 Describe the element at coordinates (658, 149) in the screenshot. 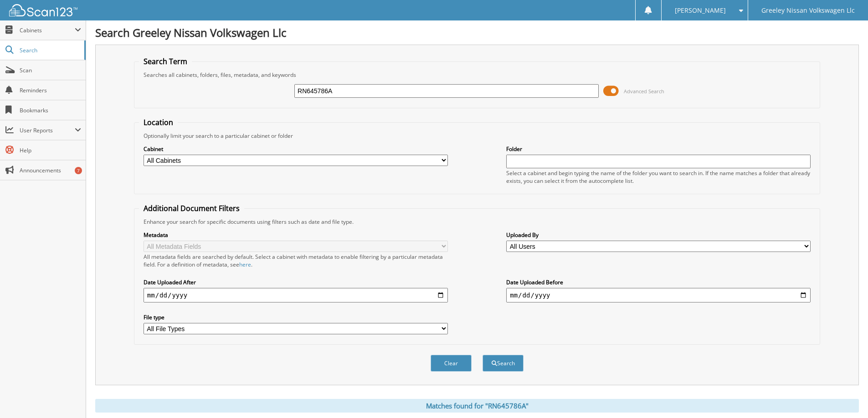

I see `label: Folder` at that location.